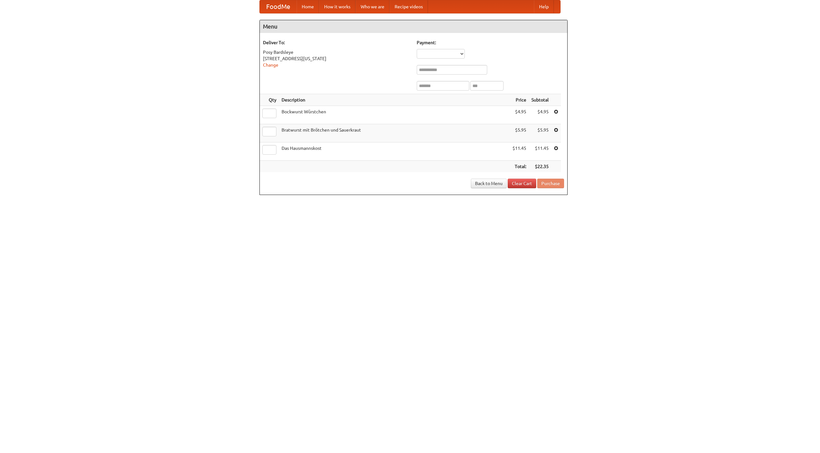  Describe the element at coordinates (540, 167) in the screenshot. I see `th: $22.35` at that location.